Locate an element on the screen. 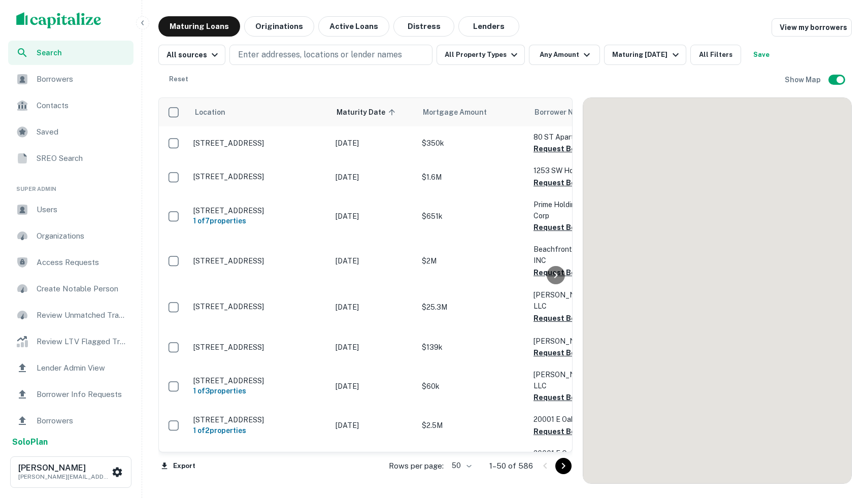 This screenshot has height=498, width=868. button: Maturing Loans is located at coordinates (199, 26).